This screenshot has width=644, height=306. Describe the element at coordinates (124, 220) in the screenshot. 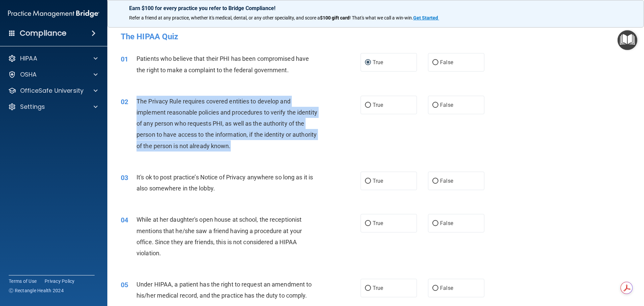

I see `span: 04` at that location.